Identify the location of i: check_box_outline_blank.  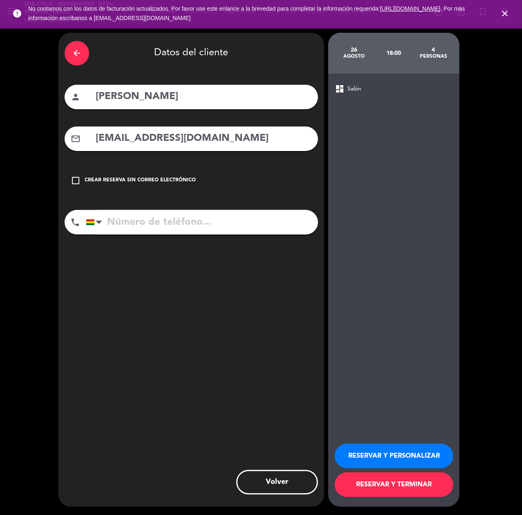
(76, 180).